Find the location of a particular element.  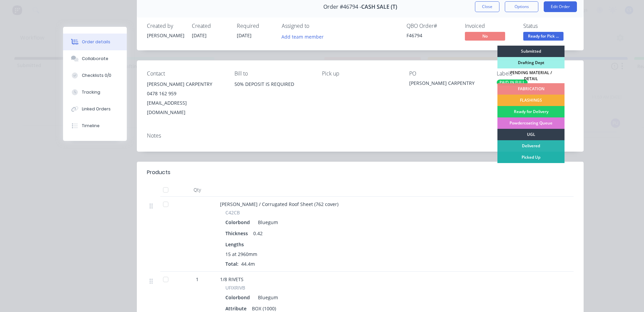

span: CASH SALE (T) is located at coordinates (379, 7).